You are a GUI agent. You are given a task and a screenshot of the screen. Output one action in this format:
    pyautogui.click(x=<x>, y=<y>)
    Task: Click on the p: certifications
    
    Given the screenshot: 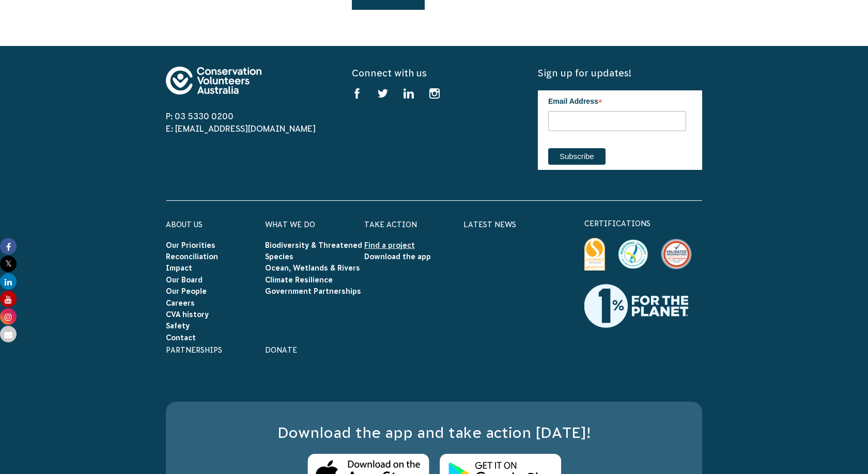 What is the action you would take?
    pyautogui.click(x=643, y=224)
    